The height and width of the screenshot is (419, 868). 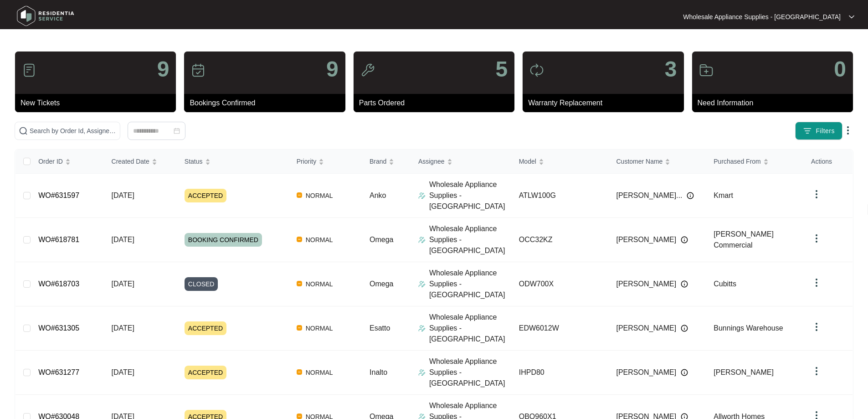 What do you see at coordinates (386, 162) in the screenshot?
I see `th: Brand` at bounding box center [386, 162].